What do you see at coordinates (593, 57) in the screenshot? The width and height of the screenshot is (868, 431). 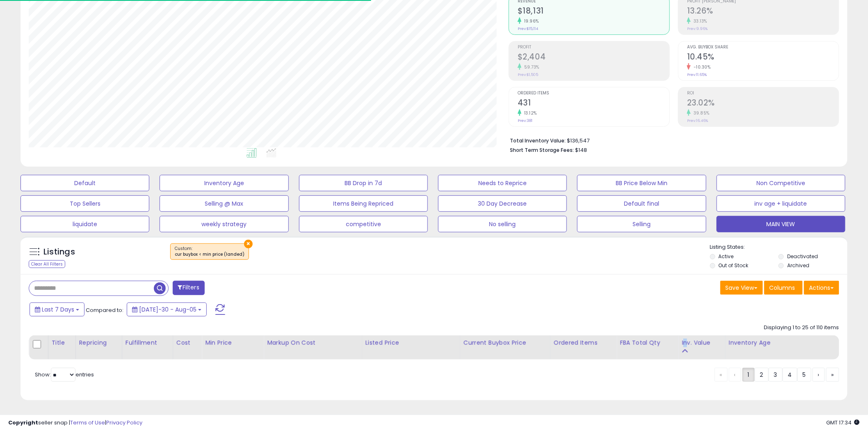 I see `h2: $2,404` at bounding box center [593, 57].